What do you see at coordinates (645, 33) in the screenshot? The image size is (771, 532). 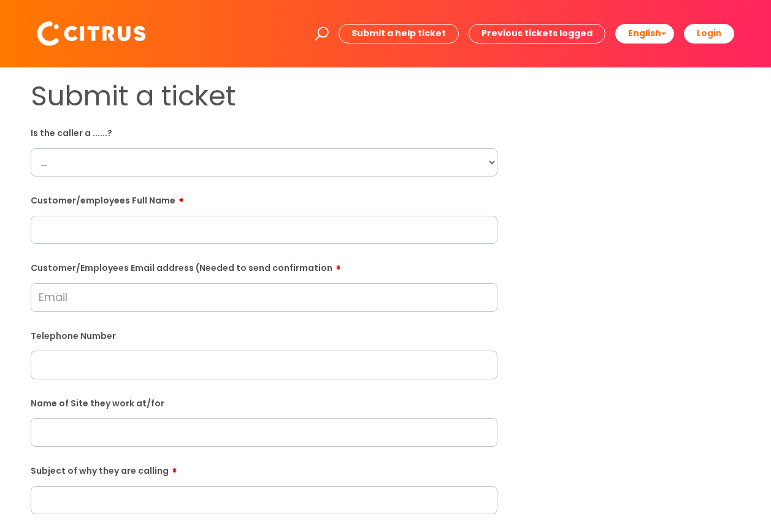 I see `span: English` at bounding box center [645, 33].